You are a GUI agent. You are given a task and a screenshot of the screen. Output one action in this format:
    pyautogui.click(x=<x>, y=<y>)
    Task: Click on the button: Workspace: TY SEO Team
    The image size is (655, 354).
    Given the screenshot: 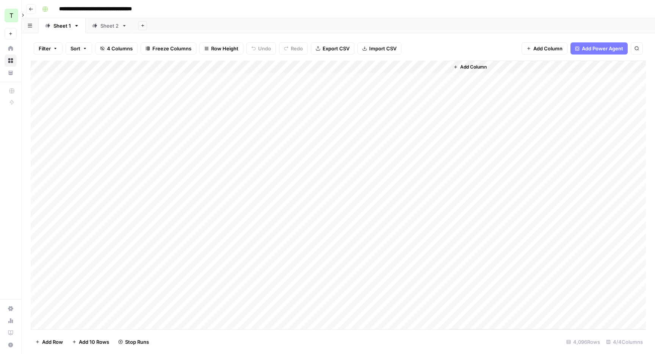 What is the action you would take?
    pyautogui.click(x=11, y=16)
    